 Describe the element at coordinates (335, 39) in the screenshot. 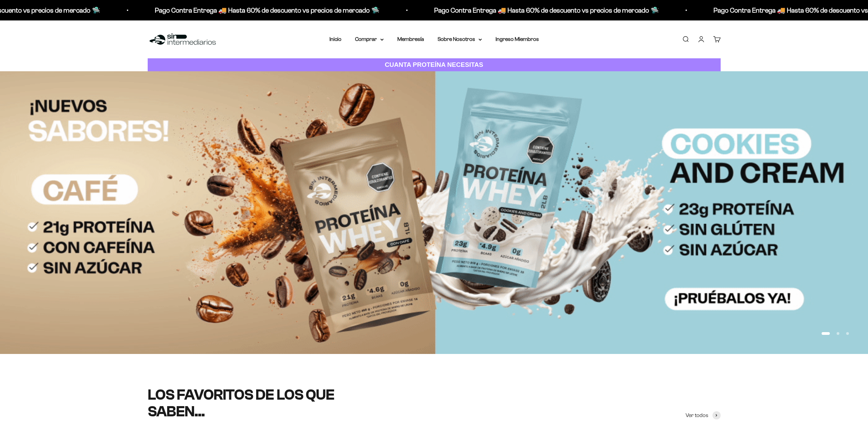

I see `a: Inicio` at that location.